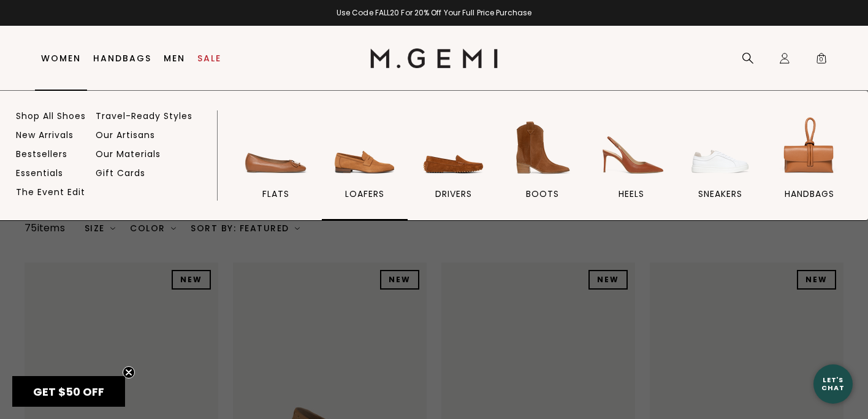 The image size is (868, 419). I want to click on a: Travel-Ready Styles, so click(144, 116).